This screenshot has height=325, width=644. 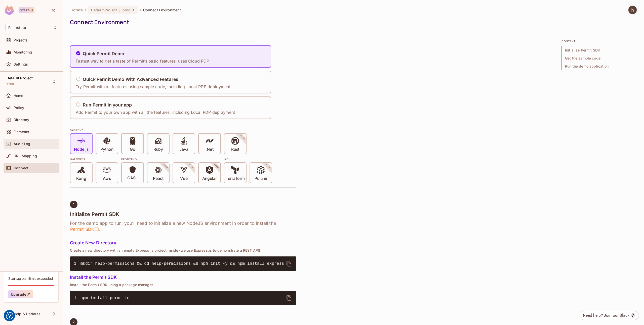 I want to click on span: Permit SDK, so click(x=84, y=229).